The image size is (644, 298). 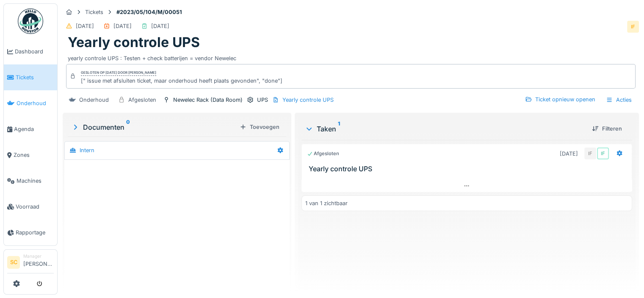 I want to click on span: Onderhoud, so click(x=35, y=103).